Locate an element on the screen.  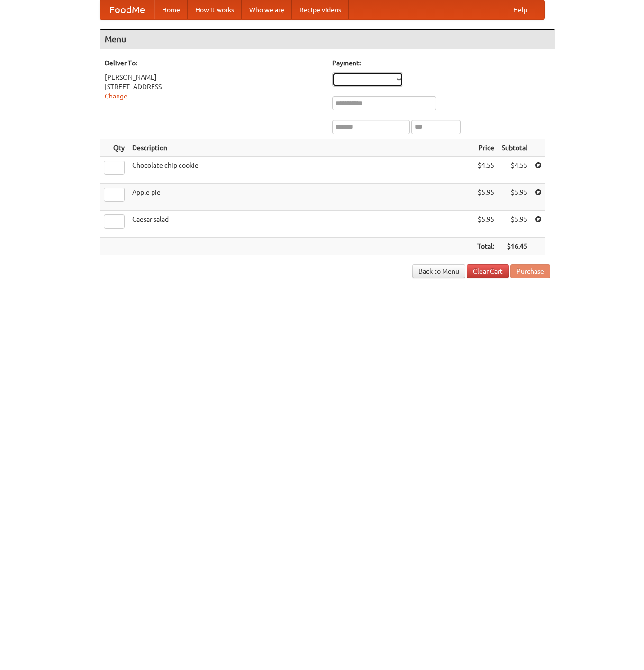
a: Recipe videos is located at coordinates (321, 10).